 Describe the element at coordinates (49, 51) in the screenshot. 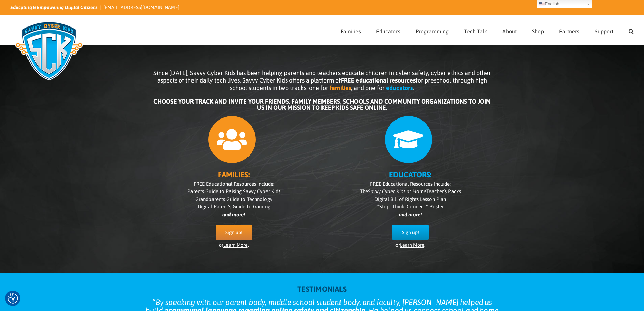

I see `img: Savvy Cyber Kids Logo` at that location.